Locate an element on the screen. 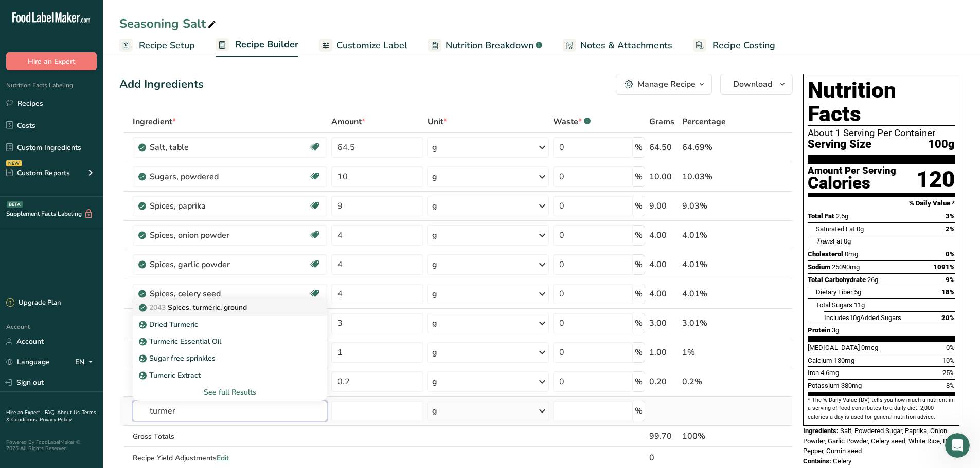  div: Calories is located at coordinates (853, 183).